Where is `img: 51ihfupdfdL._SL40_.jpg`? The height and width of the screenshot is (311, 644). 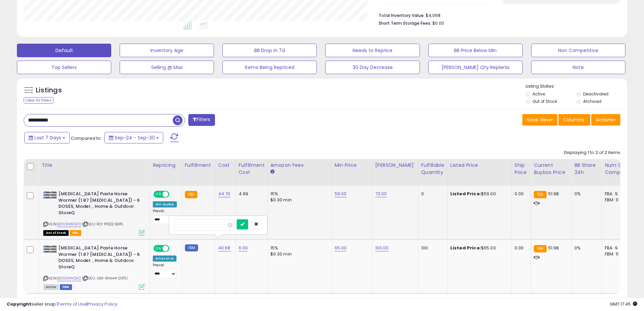 img: 51ihfupdfdL._SL40_.jpg is located at coordinates (50, 249).